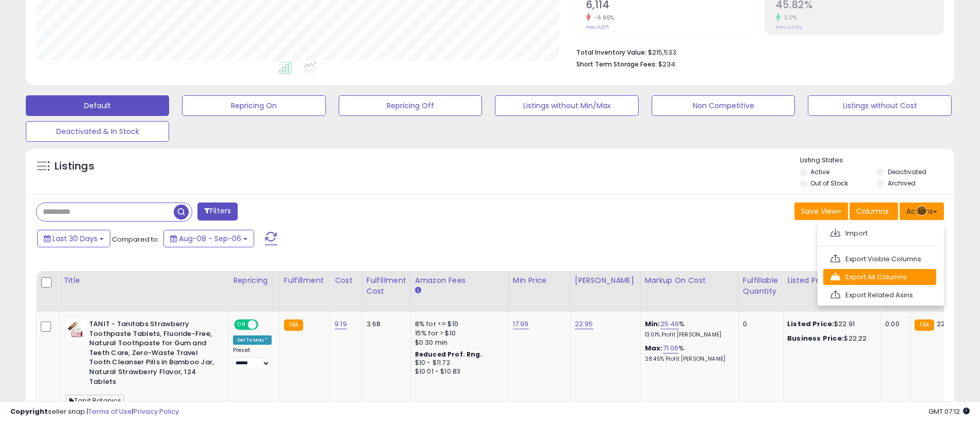  What do you see at coordinates (690, 291) in the screenshot?
I see `th: The percentage added to the cost of goods (COGS) that forms the calculator for Min & Max prices.` at bounding box center [690, 291].